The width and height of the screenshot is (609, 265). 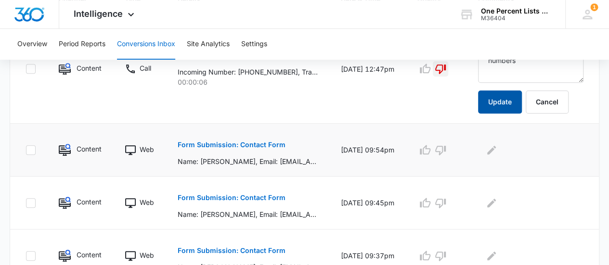 I want to click on button: Cancel, so click(x=547, y=102).